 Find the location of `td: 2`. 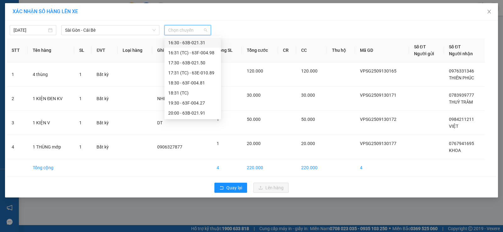

td: 2 is located at coordinates (17, 99).